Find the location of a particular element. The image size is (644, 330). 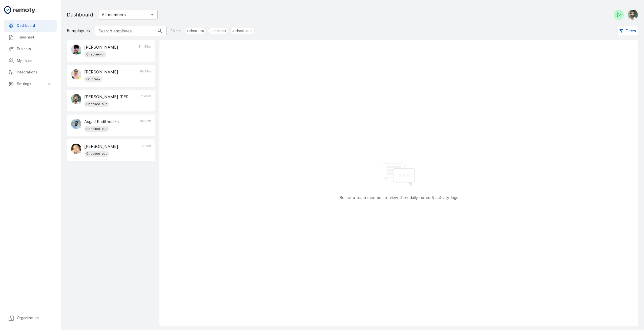

p: 8h 37m is located at coordinates (146, 125).